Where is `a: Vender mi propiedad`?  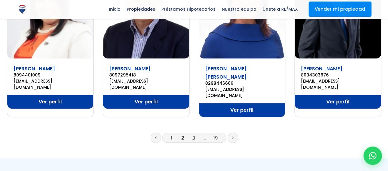 a: Vender mi propiedad is located at coordinates (339, 9).